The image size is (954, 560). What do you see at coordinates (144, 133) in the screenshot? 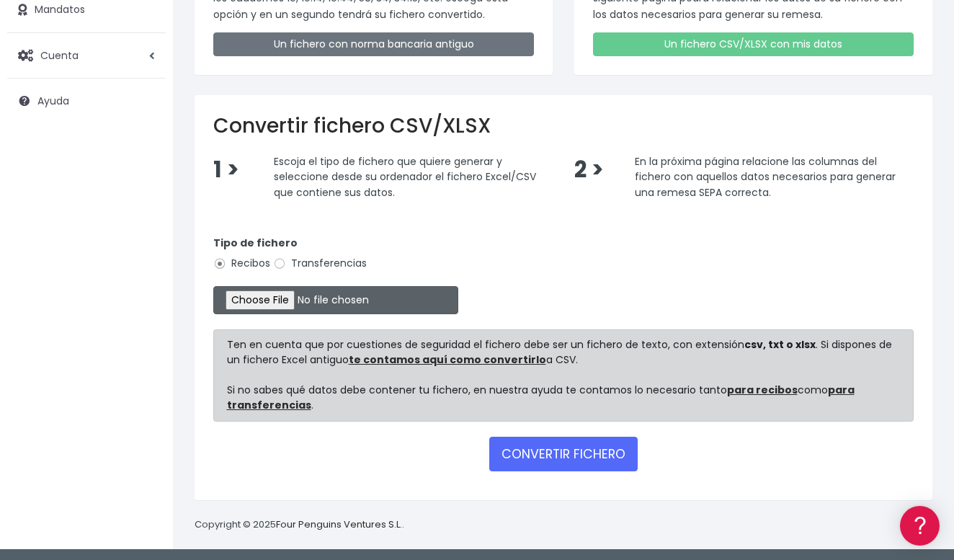
I see `a: Información general` at bounding box center [144, 133].